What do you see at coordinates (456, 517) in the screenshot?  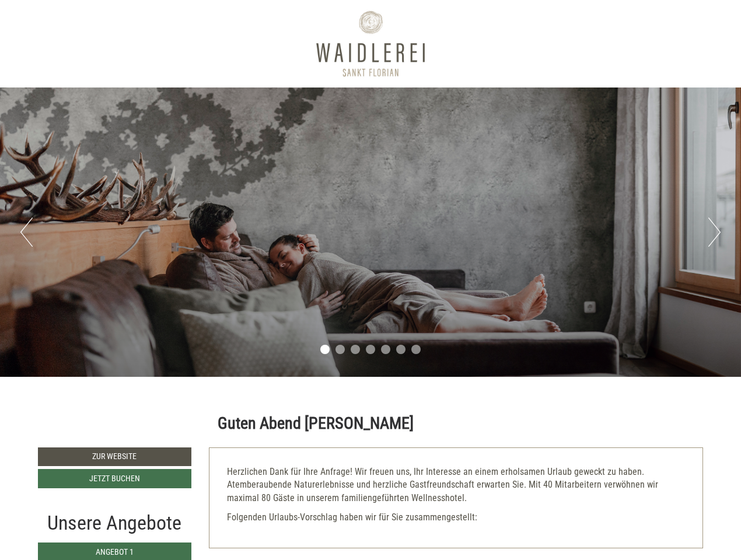 I see `p: Folgenden Urlaubs-Vorschlag haben wir für Sie zusammengestellt:` at bounding box center [456, 517].